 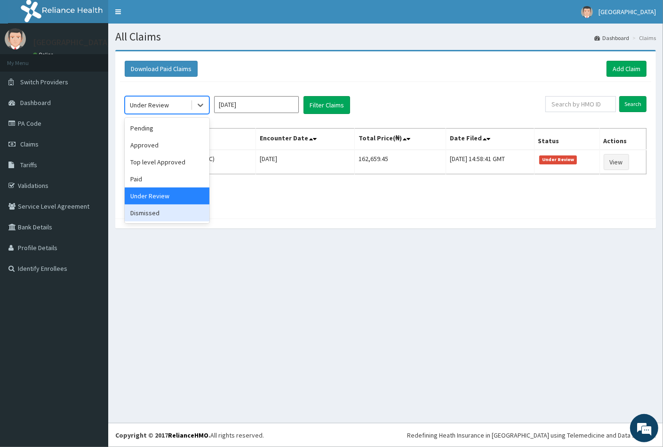 I want to click on a: RelianceHMO, so click(x=188, y=435).